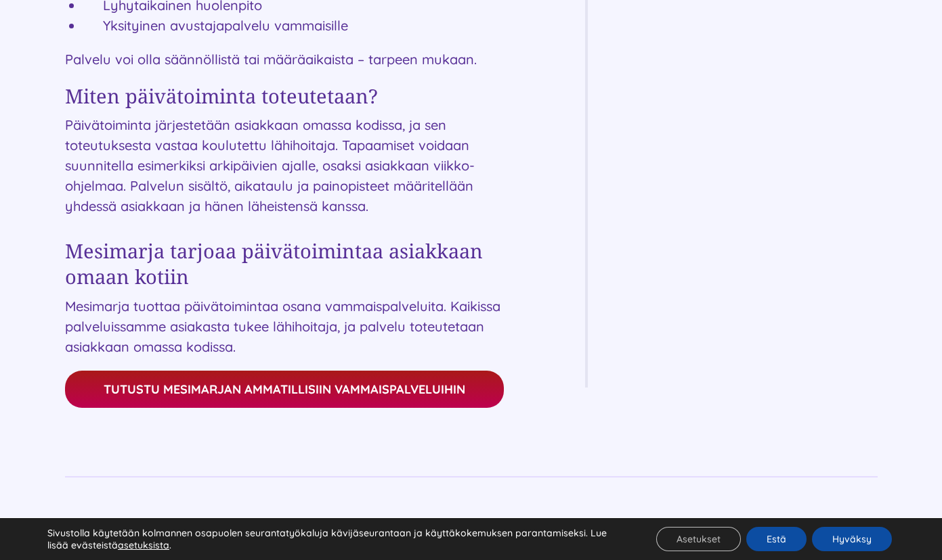 Image resolution: width=942 pixels, height=560 pixels. I want to click on p: Päivätoiminta järjestetään asiakkaan omassa kodissa, ja sen toteutuksesta vastaa koulutettu lähih..., so click(285, 166).